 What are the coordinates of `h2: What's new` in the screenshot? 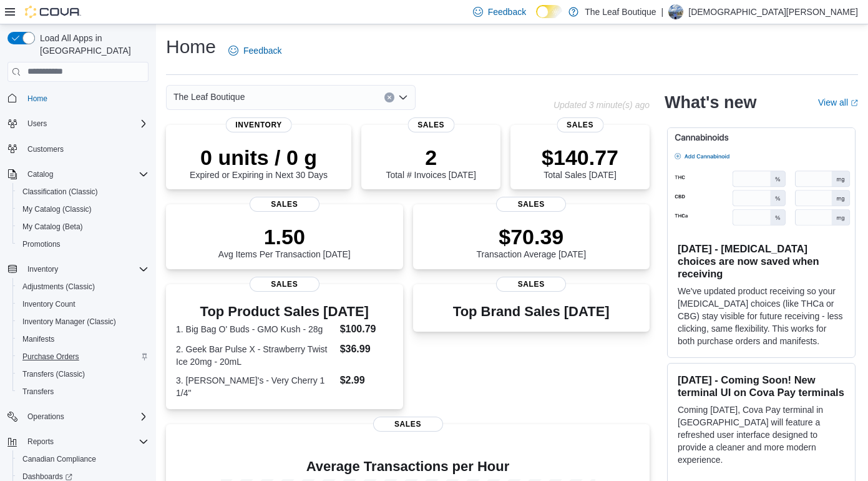 It's located at (711, 102).